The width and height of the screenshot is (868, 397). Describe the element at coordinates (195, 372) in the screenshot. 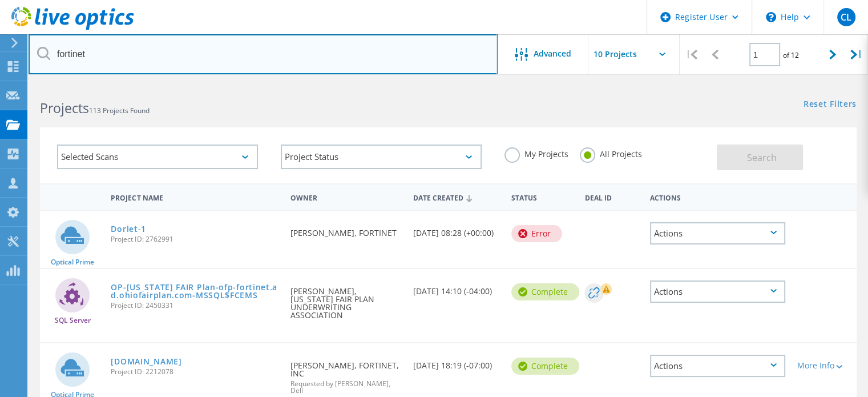

I see `span: Project ID: 2212078` at that location.